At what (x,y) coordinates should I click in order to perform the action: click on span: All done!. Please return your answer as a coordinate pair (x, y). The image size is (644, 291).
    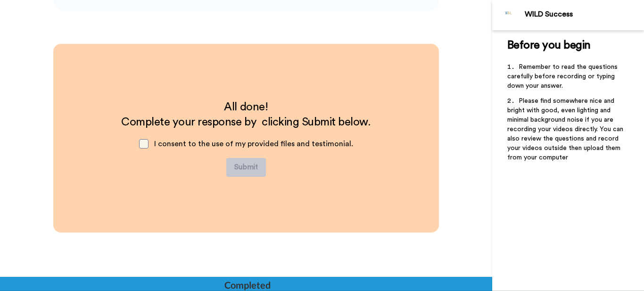
    Looking at the image, I should click on (245, 107).